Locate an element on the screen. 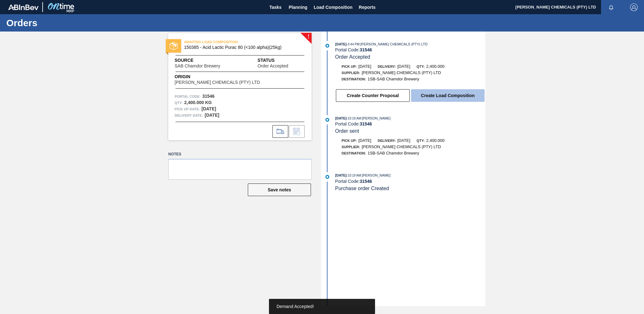 This screenshot has height=314, width=644. span: AWAITING LOAD COMPOSITION is located at coordinates (228, 42).